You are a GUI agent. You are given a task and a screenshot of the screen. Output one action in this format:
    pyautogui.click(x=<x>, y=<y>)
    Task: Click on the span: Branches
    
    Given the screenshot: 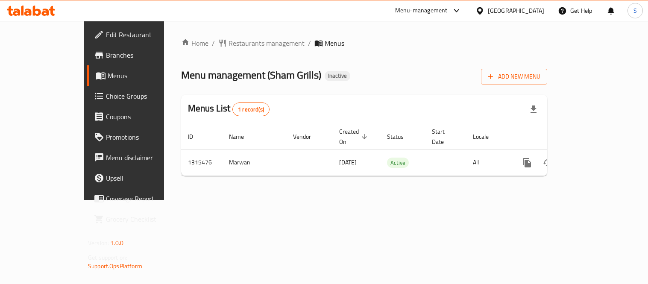 What is the action you would take?
    pyautogui.click(x=145, y=55)
    